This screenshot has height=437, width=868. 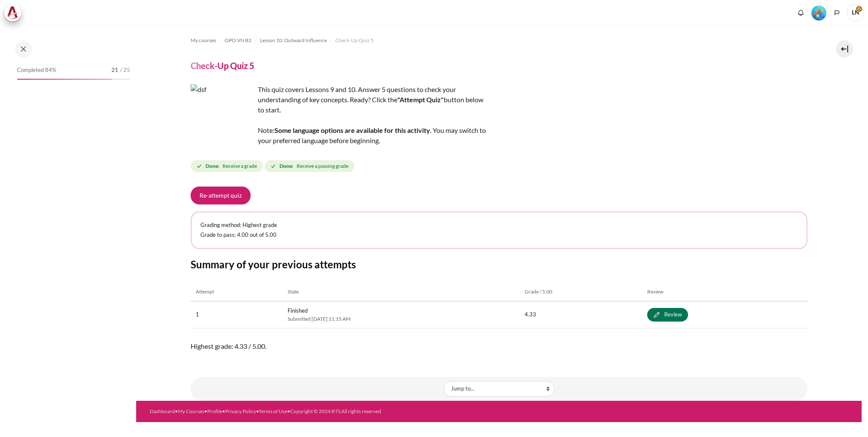 What do you see at coordinates (13, 13) in the screenshot?
I see `img: Architeck` at bounding box center [13, 13].